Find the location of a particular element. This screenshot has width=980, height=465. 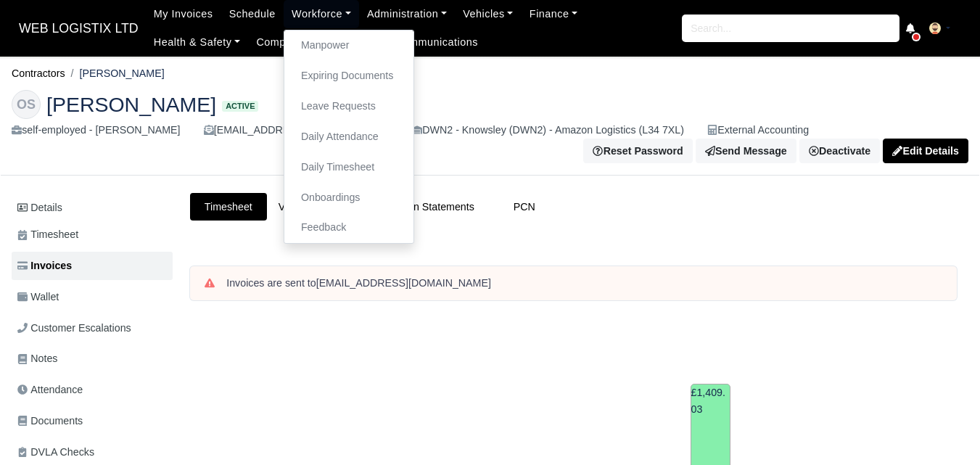

a: Details is located at coordinates (92, 208).